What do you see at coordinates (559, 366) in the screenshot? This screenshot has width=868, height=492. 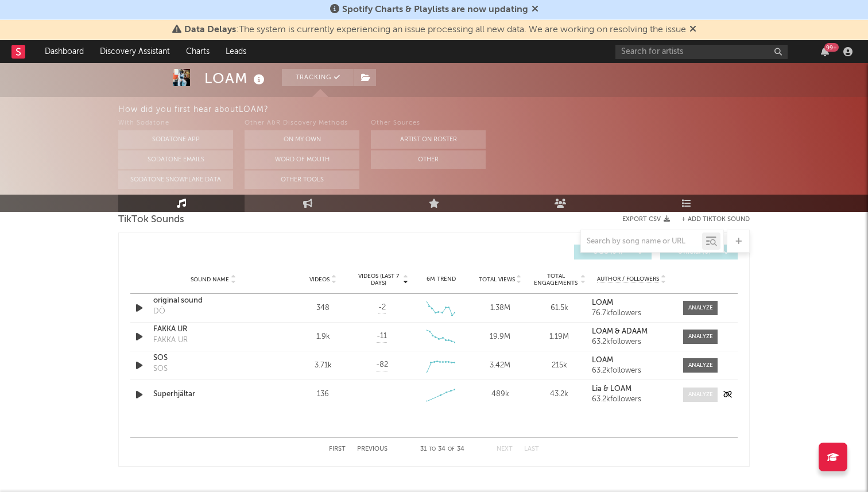 I see `div: 215k` at bounding box center [559, 366].